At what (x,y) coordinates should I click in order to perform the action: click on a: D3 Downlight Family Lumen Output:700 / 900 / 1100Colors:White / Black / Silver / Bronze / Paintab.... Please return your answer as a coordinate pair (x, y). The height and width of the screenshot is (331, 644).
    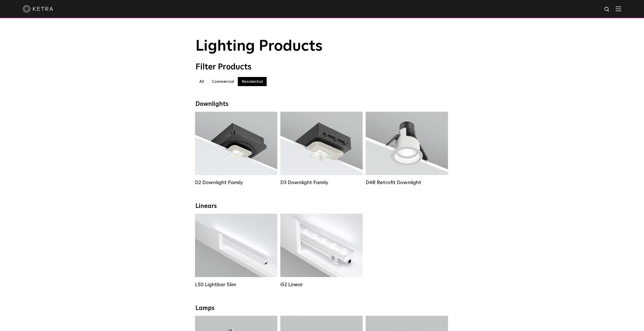
    Looking at the image, I should click on (321, 149).